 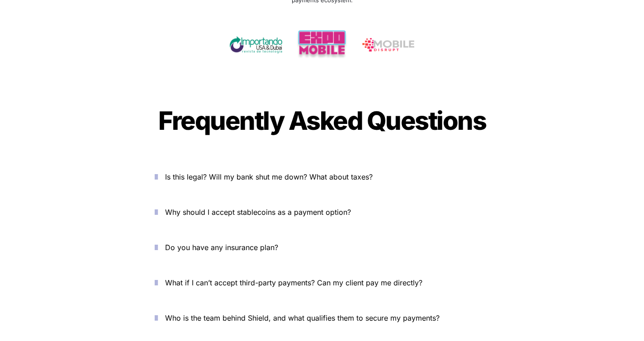 What do you see at coordinates (302, 318) in the screenshot?
I see `span: Who is the team behind Shield, and what qualifies them to secure my payments?` at bounding box center [302, 318].